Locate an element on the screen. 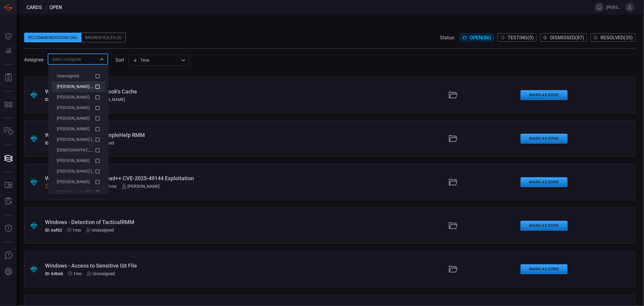 The width and height of the screenshot is (644, 306). span: Testing ( 0 ) is located at coordinates (521, 38).